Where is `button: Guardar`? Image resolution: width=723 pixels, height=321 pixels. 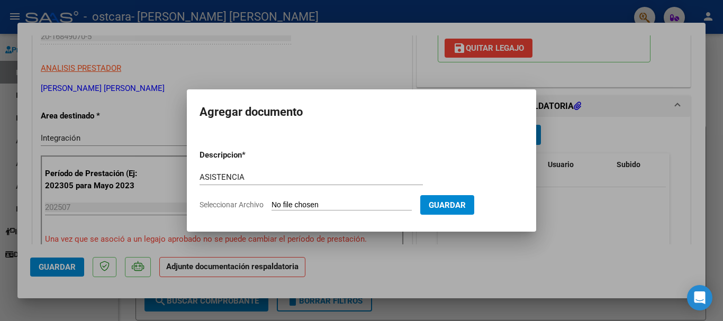 button: Guardar is located at coordinates (447, 205).